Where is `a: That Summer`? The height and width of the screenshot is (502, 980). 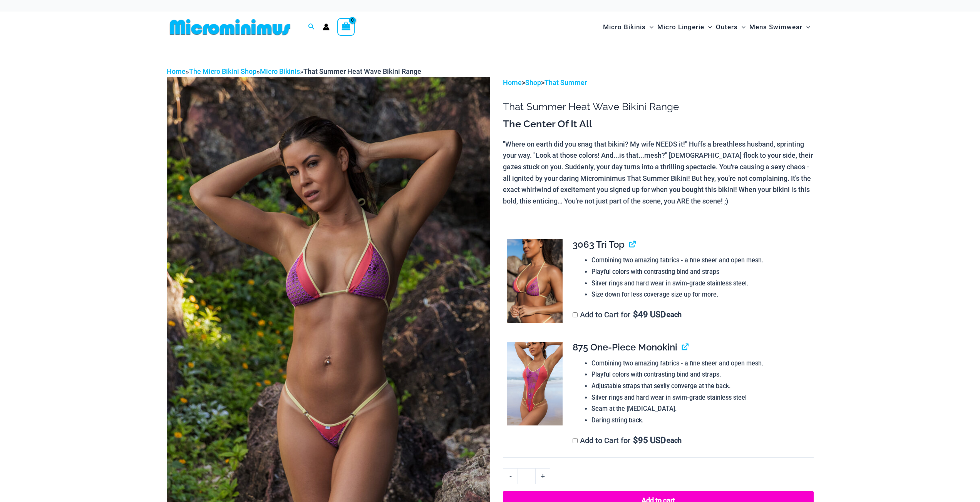
a: That Summer is located at coordinates (566, 83).